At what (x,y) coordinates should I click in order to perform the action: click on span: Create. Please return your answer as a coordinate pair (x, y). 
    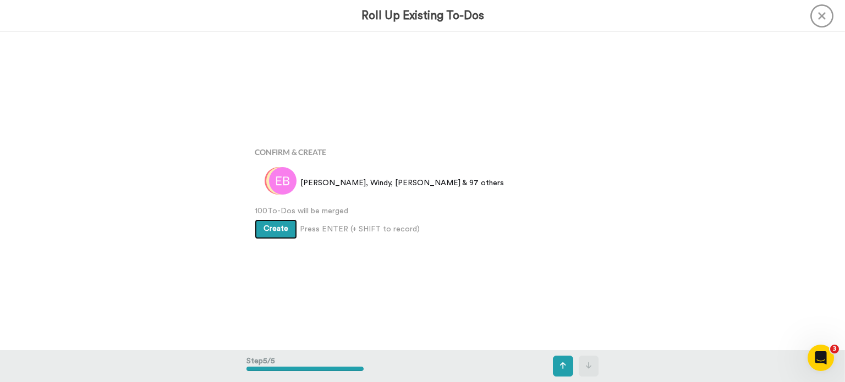
    Looking at the image, I should click on (276, 229).